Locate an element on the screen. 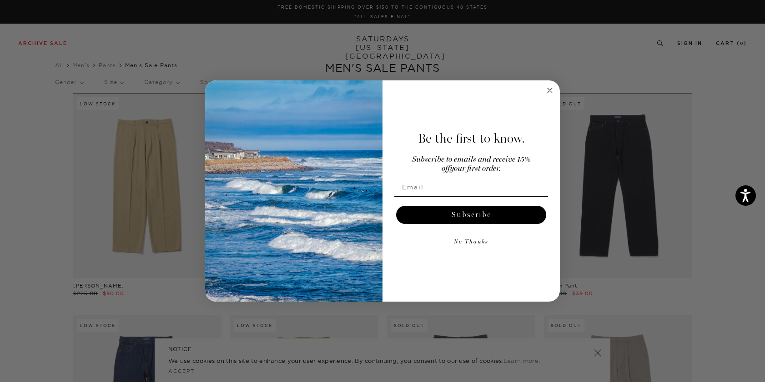  button: Subscribe is located at coordinates (471, 215).